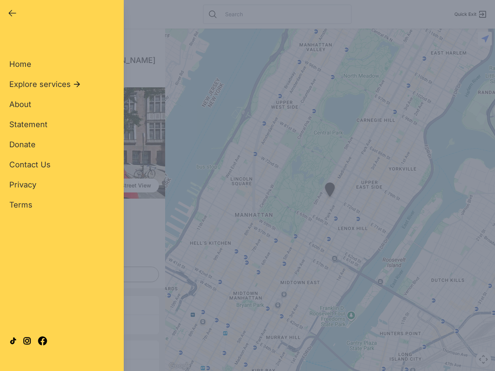 The width and height of the screenshot is (495, 371). What do you see at coordinates (20, 104) in the screenshot?
I see `span: About` at bounding box center [20, 104].